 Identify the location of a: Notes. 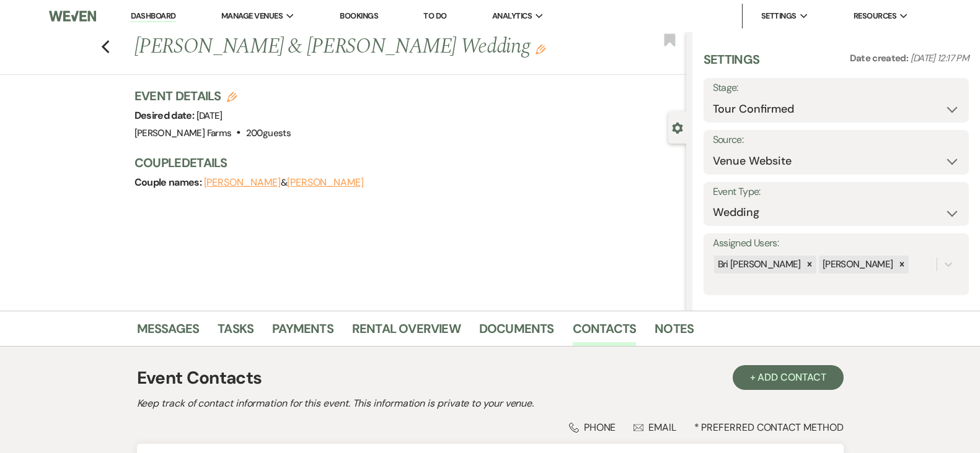
(674, 332).